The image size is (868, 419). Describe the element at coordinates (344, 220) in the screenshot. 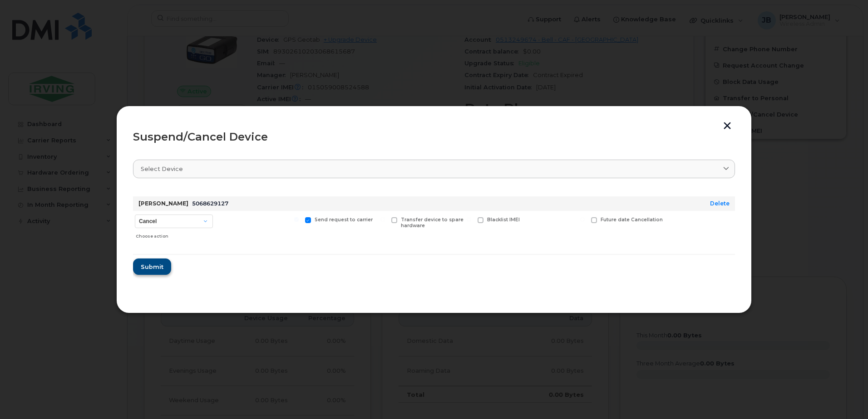

I see `span: Send request to carrier` at that location.